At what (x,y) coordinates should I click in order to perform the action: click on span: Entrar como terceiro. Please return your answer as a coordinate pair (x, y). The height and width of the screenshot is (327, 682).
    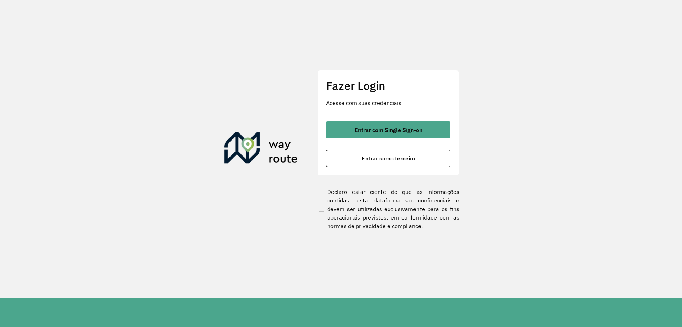
    Looking at the image, I should click on (388, 158).